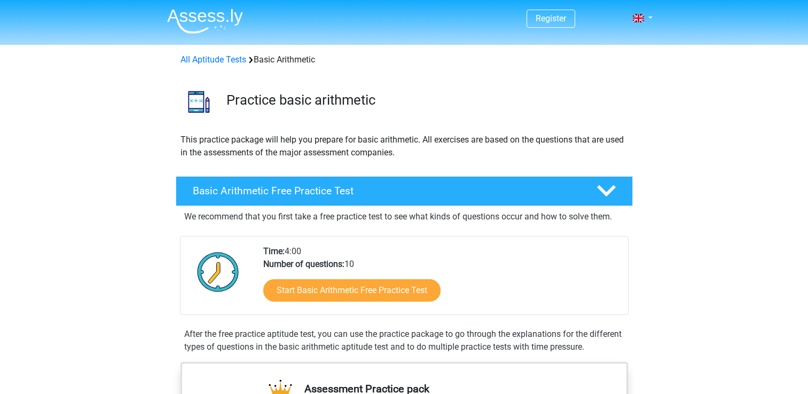 This screenshot has width=808, height=394. Describe the element at coordinates (386, 191) in the screenshot. I see `h4: Basic Arithmetic Free Practice Test` at that location.